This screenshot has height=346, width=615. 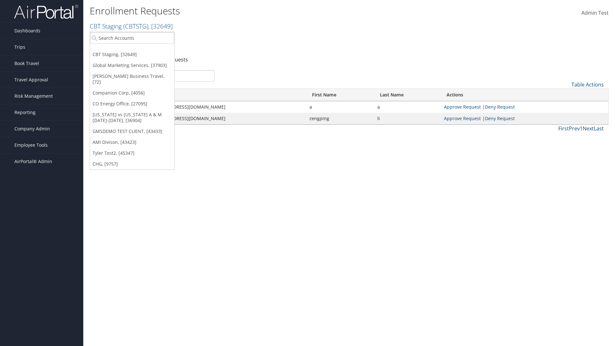 What do you see at coordinates (524, 95) in the screenshot?
I see `th: Actions` at bounding box center [524, 95].